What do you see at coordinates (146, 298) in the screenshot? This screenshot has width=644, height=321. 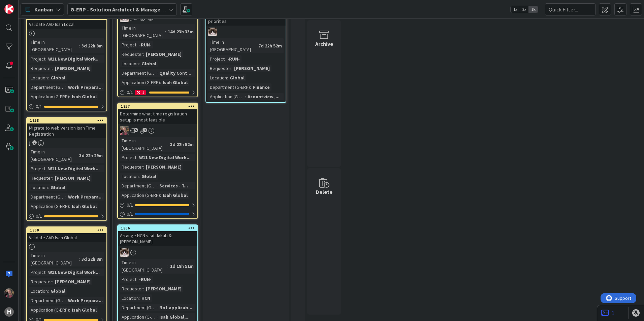 I see `div: HCN` at bounding box center [146, 298].